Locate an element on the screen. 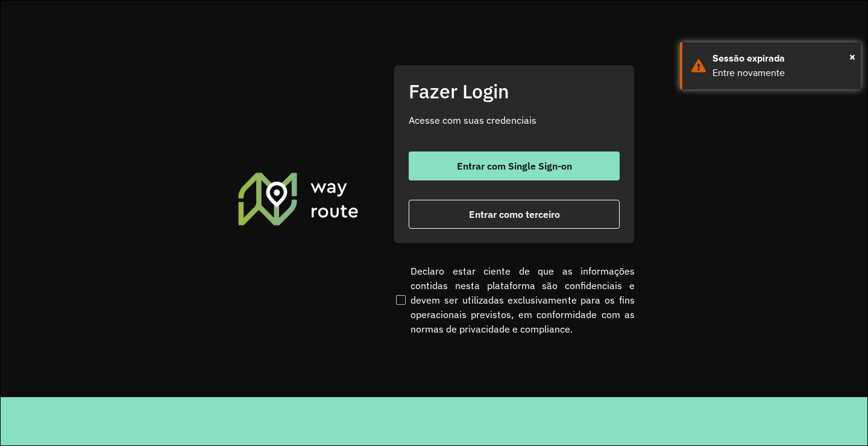  p: Acesse com suas credenciais is located at coordinates (514, 120).